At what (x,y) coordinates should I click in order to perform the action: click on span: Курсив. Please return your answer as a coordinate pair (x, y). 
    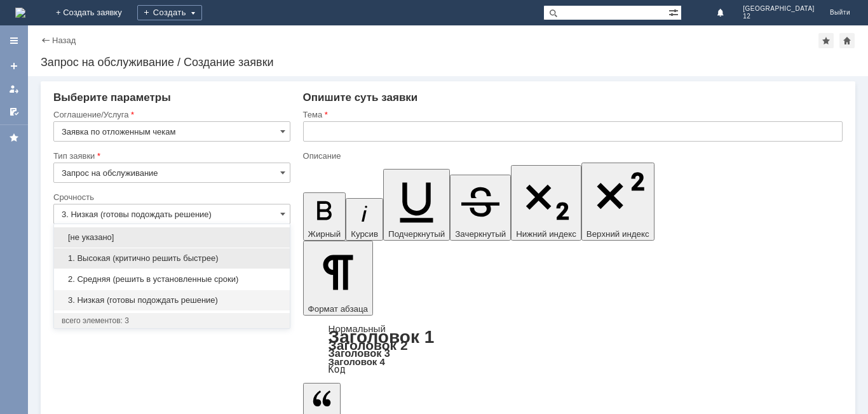
    Looking at the image, I should click on (364, 233).